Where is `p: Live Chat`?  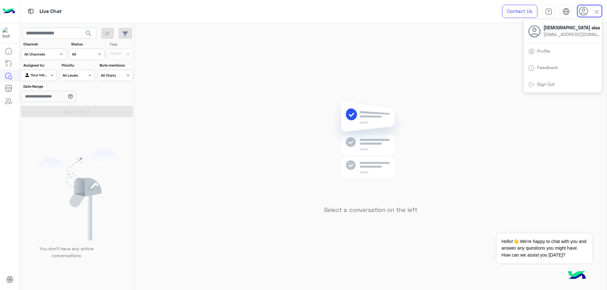 p: Live Chat is located at coordinates (51, 11).